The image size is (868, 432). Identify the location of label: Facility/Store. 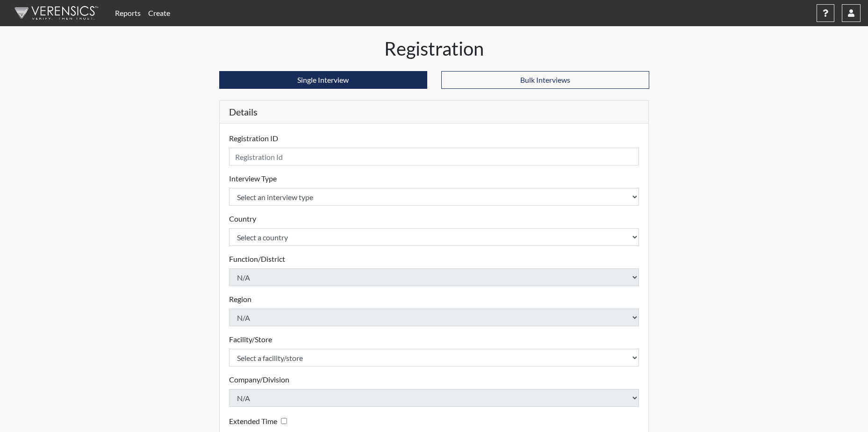
(251, 340).